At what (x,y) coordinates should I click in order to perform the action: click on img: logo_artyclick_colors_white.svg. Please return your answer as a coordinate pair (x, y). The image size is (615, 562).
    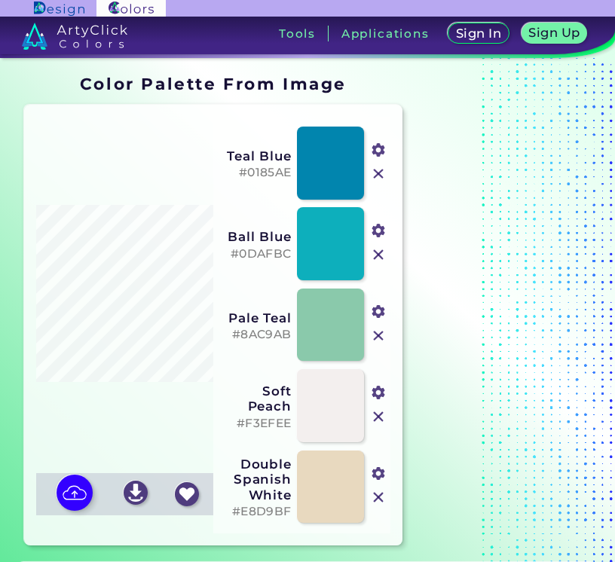
    Looking at the image, I should click on (75, 36).